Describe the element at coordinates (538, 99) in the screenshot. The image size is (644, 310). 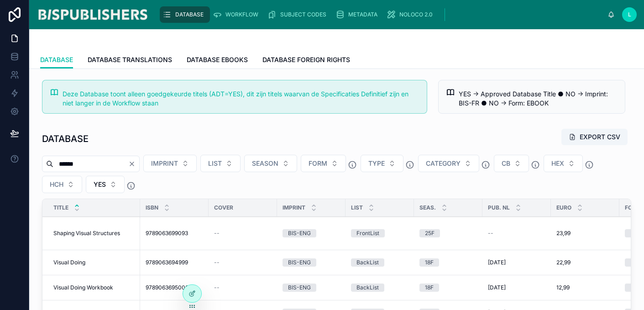
I see `div: YES → Approved Database Title ● NO → Imprint: BIS-FR ● NO → Form: EBOOK` at that location.